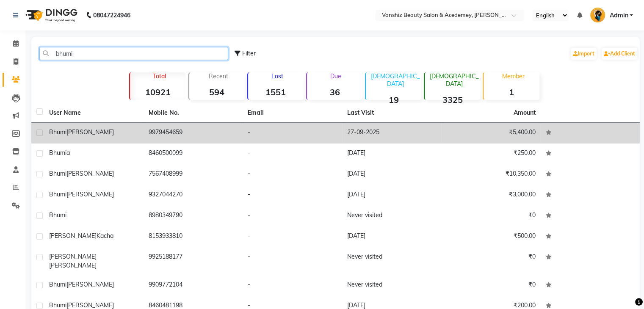 The width and height of the screenshot is (644, 309). I want to click on strong: 1, so click(511, 92).